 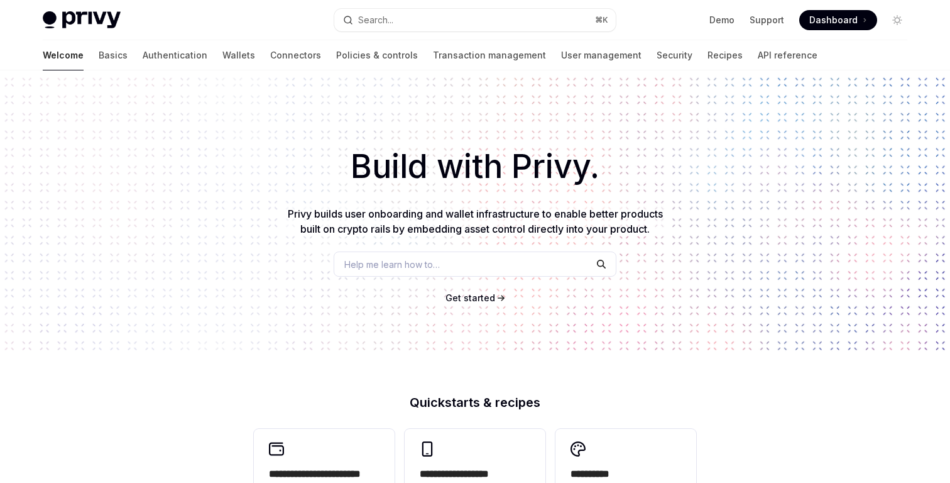 I want to click on a: Recipes, so click(x=725, y=55).